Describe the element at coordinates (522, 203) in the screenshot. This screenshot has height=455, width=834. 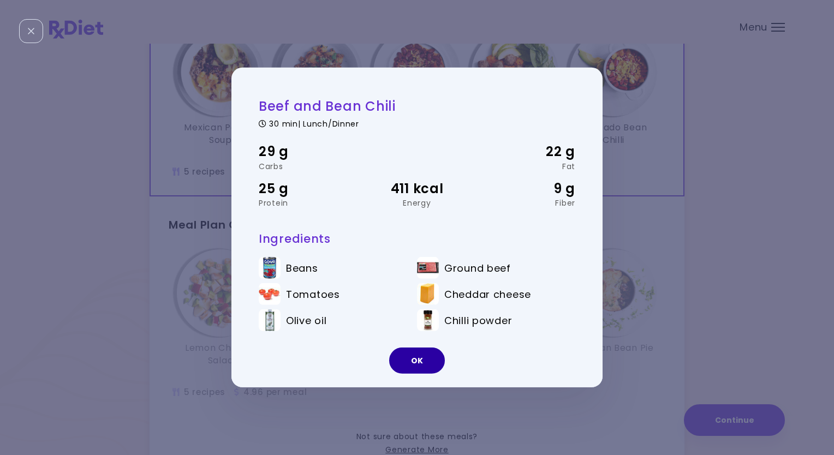
I see `div: Fiber` at that location.